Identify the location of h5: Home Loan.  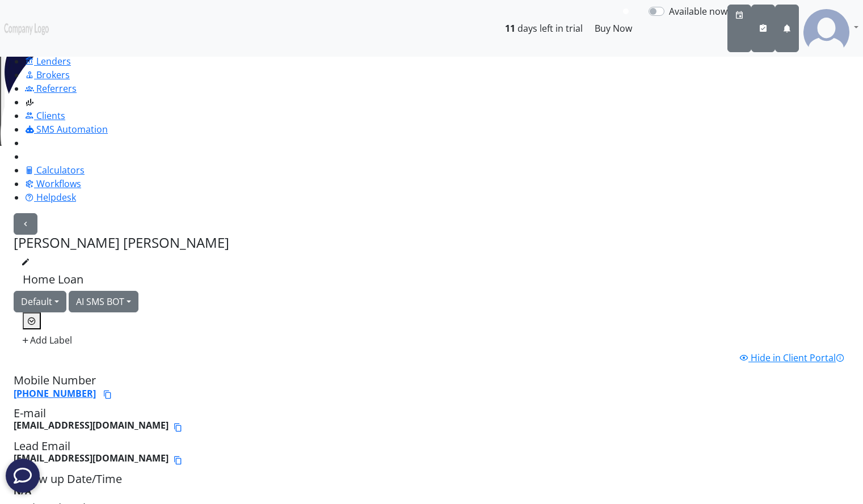
(121, 280).